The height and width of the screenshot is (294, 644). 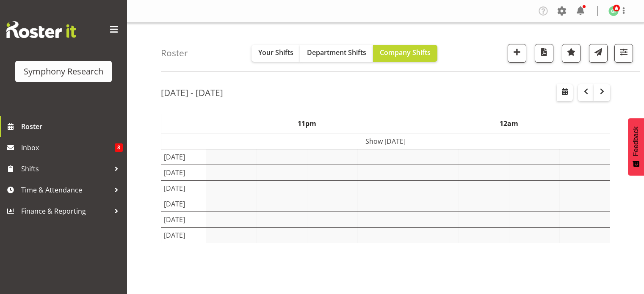 What do you see at coordinates (66, 212) in the screenshot?
I see `span: Finance & Reporting` at bounding box center [66, 212].